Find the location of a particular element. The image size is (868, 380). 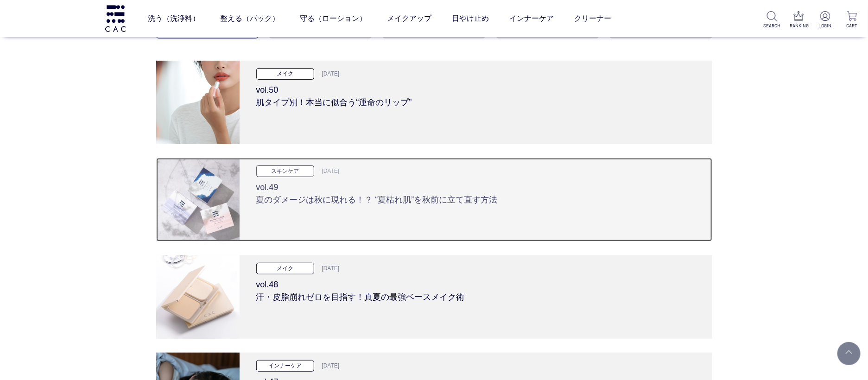

p: LOGIN is located at coordinates (825, 26).